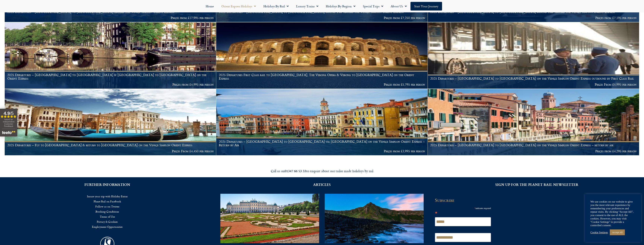 The width and height of the screenshot is (644, 245). I want to click on a: Home, so click(210, 6).